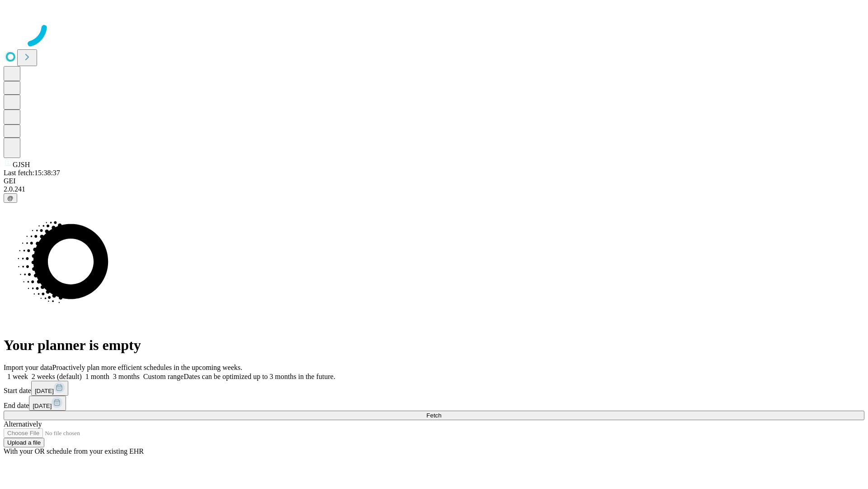  Describe the element at coordinates (23, 424) in the screenshot. I see `span: Alternatively` at that location.